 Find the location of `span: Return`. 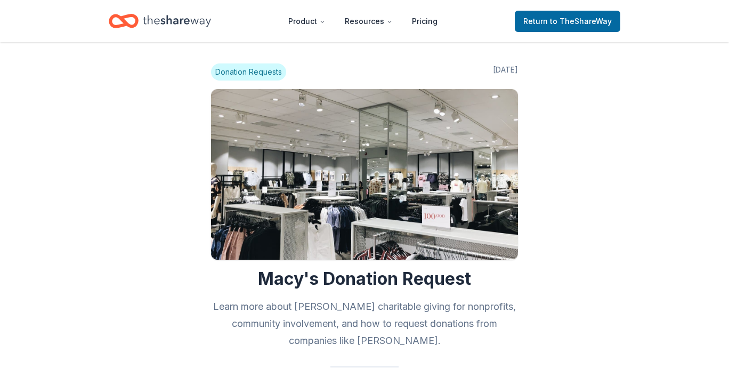

span: Return is located at coordinates (568, 21).